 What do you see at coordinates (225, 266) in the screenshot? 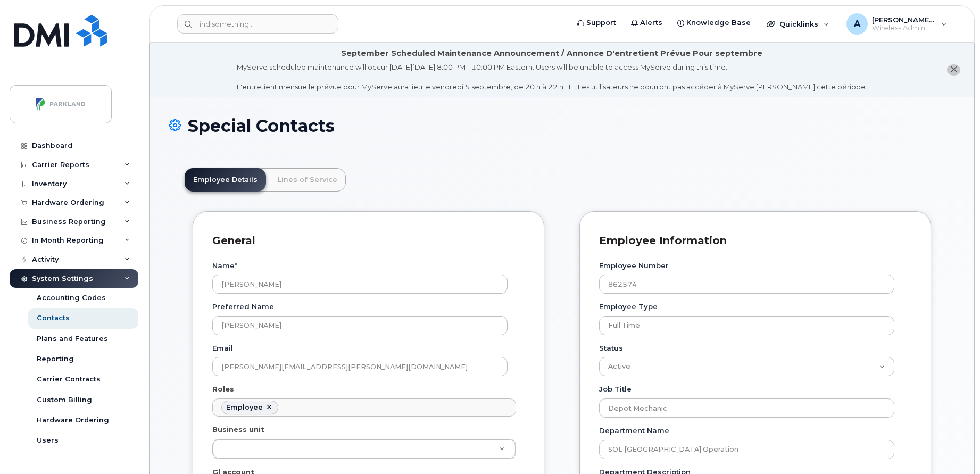
I see `label: Name` at bounding box center [225, 266].